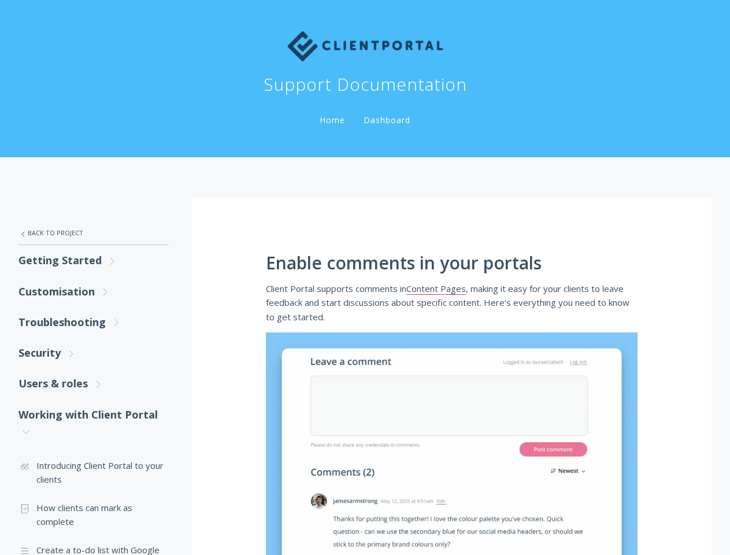  What do you see at coordinates (451, 263) in the screenshot?
I see `h1: Enable comments in your portals` at bounding box center [451, 263].